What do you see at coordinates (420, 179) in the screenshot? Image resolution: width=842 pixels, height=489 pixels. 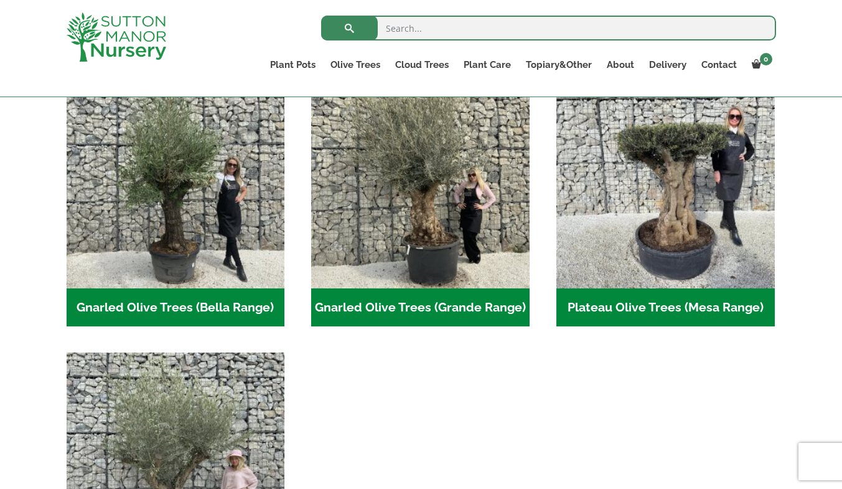 I see `img: Gnarled Olive Trees (Grande Range)` at bounding box center [420, 179].